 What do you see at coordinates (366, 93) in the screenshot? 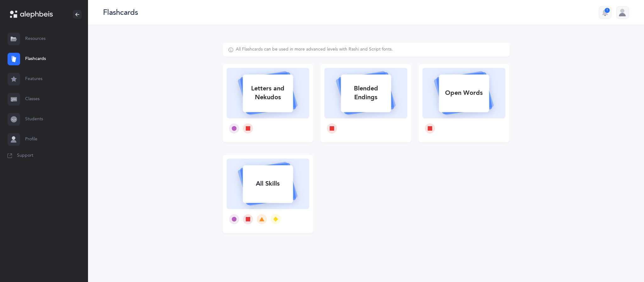
I see `div: Blended Endings` at bounding box center [366, 93].